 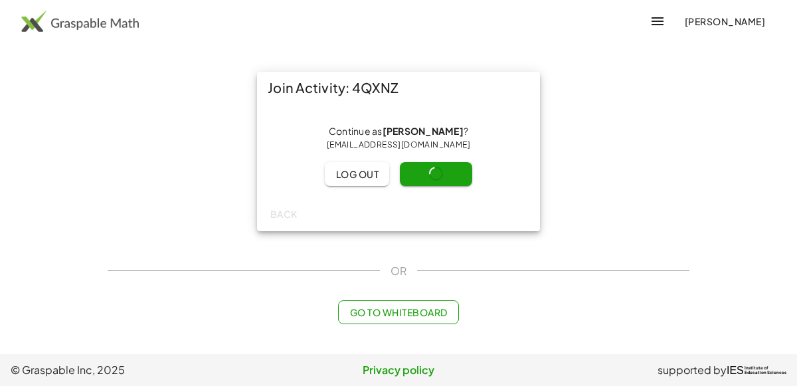 I want to click on span: Log out, so click(x=357, y=174).